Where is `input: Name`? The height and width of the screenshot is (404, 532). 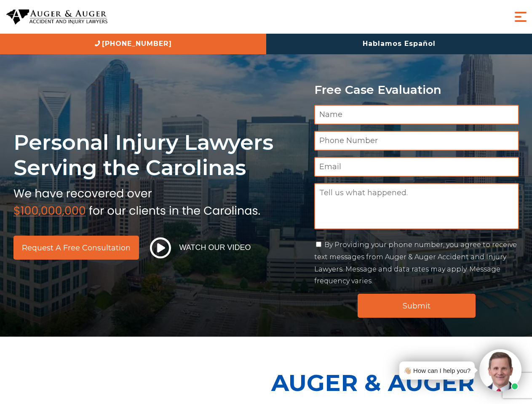
input: Name is located at coordinates (416, 115).